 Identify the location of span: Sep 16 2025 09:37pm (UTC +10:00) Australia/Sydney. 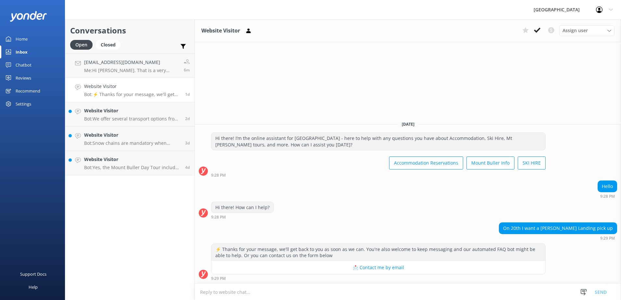
(187, 143).